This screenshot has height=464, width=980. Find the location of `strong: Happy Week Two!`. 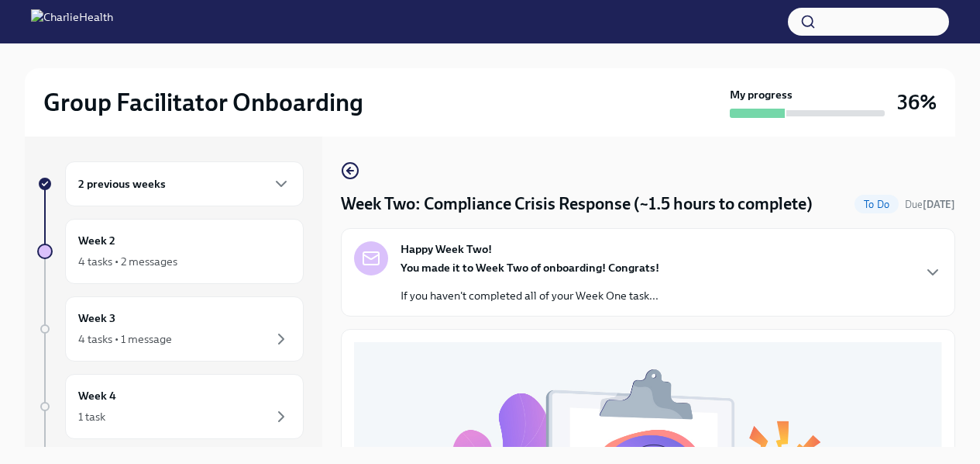

strong: Happy Week Two! is located at coordinates (446, 249).